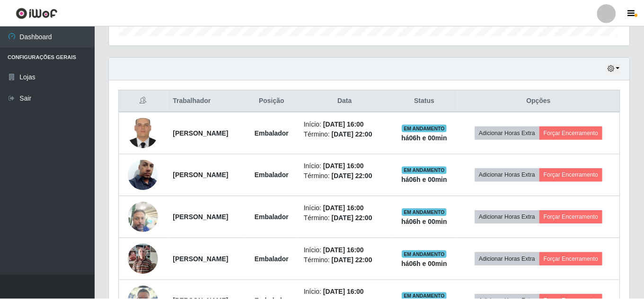 The image size is (644, 299). What do you see at coordinates (272, 101) in the screenshot?
I see `th: Posição` at bounding box center [272, 101].